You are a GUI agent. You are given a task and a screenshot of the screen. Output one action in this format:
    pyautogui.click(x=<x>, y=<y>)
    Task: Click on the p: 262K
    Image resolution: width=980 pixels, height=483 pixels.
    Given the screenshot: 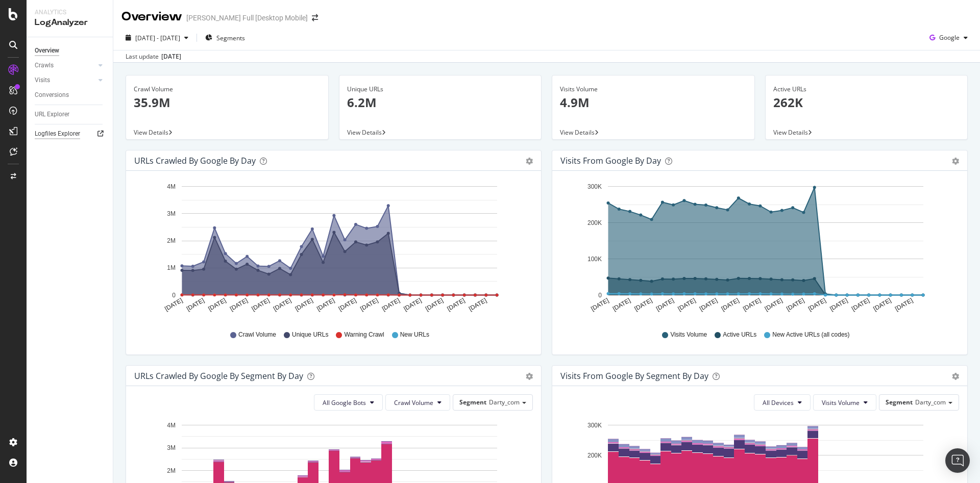 What is the action you would take?
    pyautogui.click(x=866, y=102)
    